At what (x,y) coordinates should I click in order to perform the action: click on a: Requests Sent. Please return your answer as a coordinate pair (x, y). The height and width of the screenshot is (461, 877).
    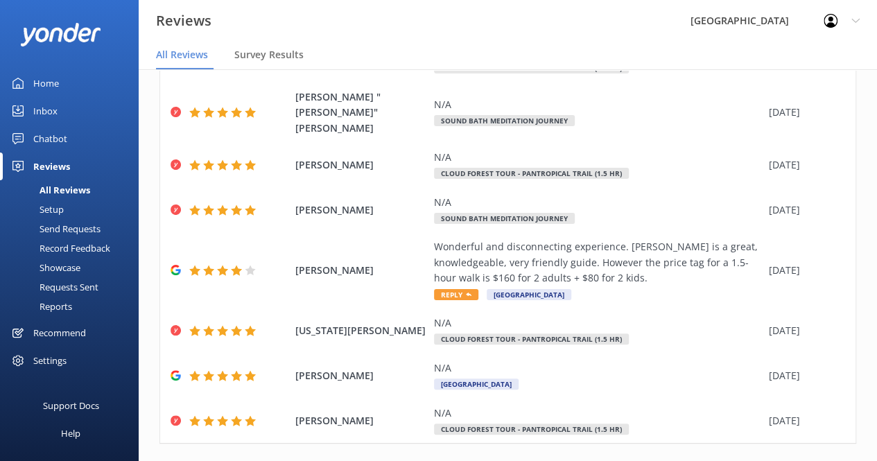
    Looking at the image, I should click on (73, 287).